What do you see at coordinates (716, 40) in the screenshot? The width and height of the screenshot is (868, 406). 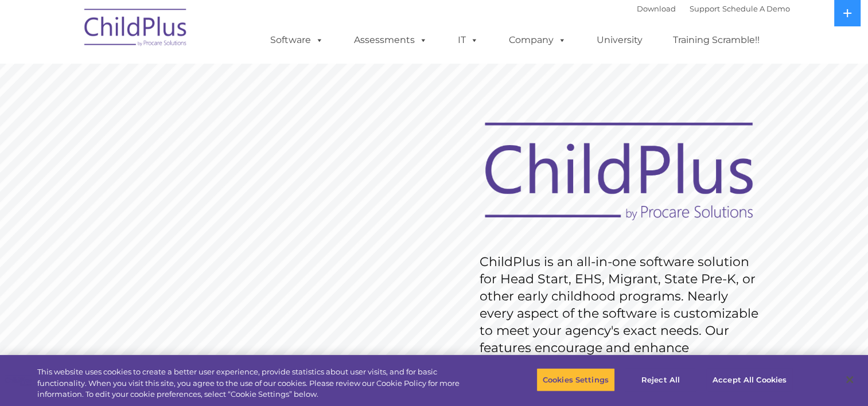 I see `a: Training Scramble!!` at bounding box center [716, 40].